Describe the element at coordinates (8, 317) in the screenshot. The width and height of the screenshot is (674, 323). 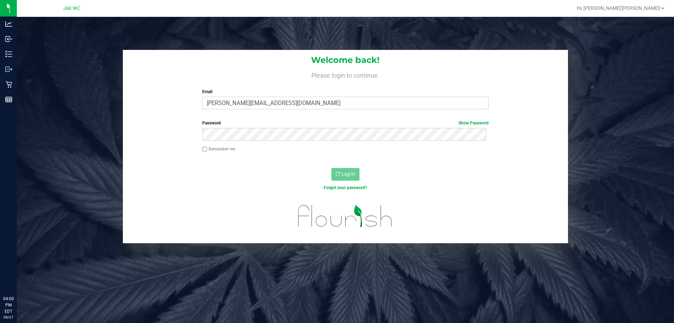
I see `p: 08/27` at that location.